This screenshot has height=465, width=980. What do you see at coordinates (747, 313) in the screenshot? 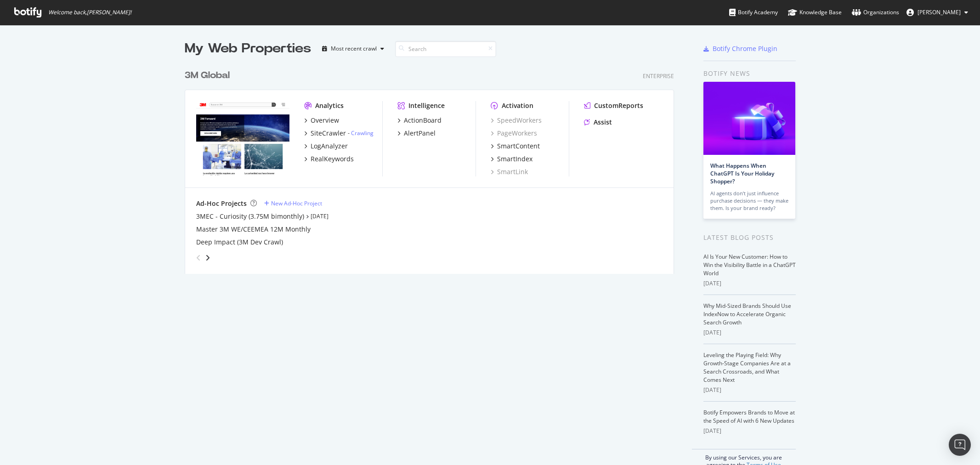
I see `a: Why Mid-Sized Brands Should Use IndexNow to Accelerate Organic Search Growth` at bounding box center [747, 313].